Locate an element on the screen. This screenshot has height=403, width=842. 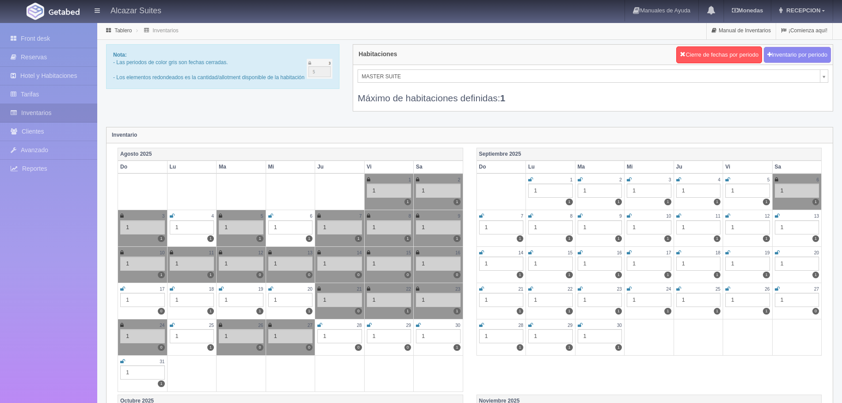
small: 15 is located at coordinates (408, 252).